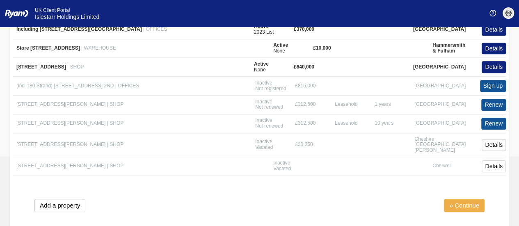  I want to click on span: Not registered, so click(270, 89).